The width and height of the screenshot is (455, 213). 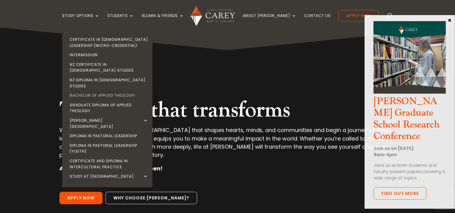 What do you see at coordinates (109, 108) in the screenshot?
I see `a: Graduate Diploma of Applied Theology` at bounding box center [109, 108].